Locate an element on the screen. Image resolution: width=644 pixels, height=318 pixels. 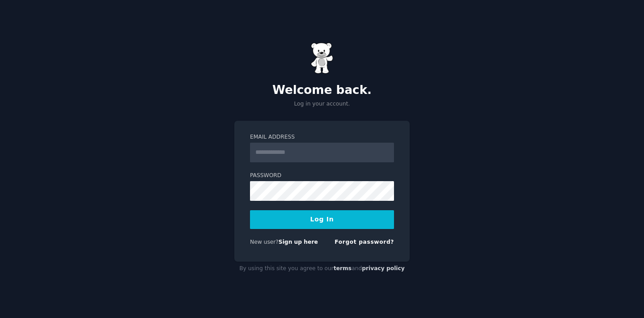
img: Gummy Bear is located at coordinates (322, 58).